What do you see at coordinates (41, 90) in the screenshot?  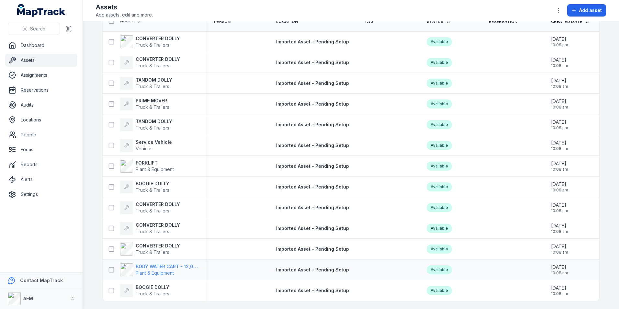 I see `a: Reservations` at bounding box center [41, 90].